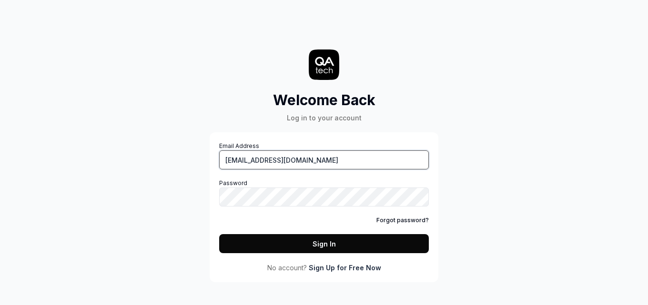  What do you see at coordinates (324, 156) in the screenshot?
I see `label: Email Address` at bounding box center [324, 156].